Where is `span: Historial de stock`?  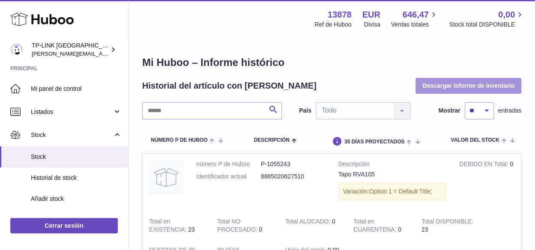 span: Historial de stock is located at coordinates (76, 178).